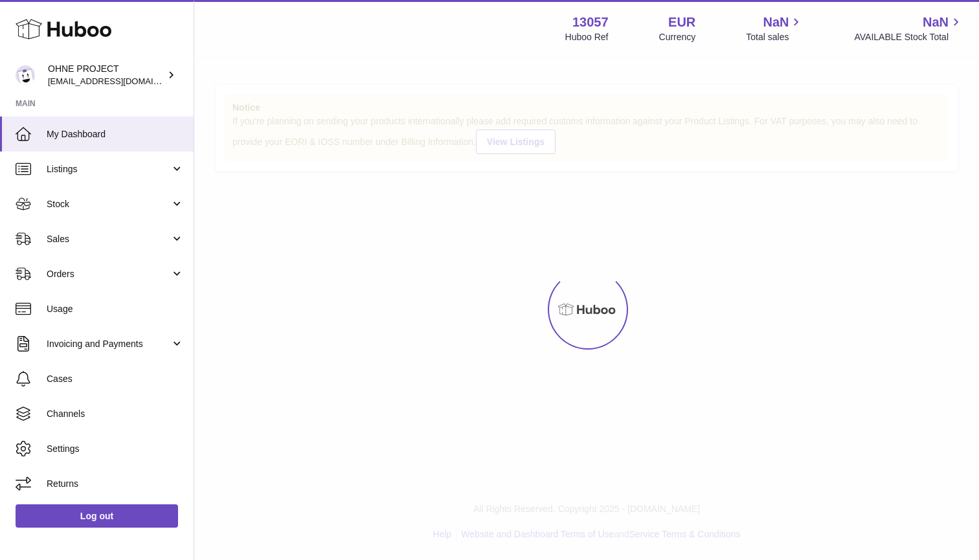 The height and width of the screenshot is (560, 979). Describe the element at coordinates (775, 29) in the screenshot. I see `a: NaN Total sales` at that location.